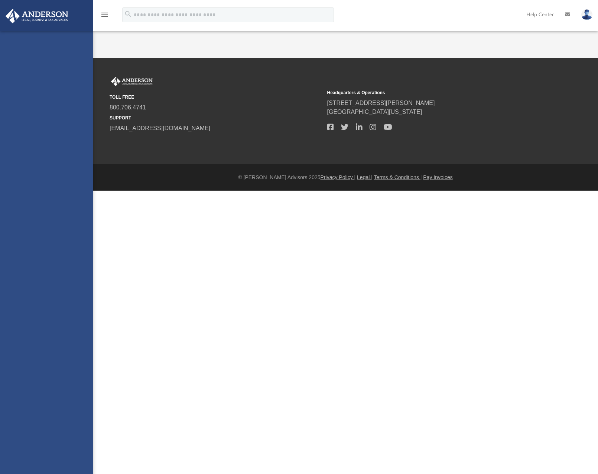 This screenshot has height=474, width=598. What do you see at coordinates (128, 14) in the screenshot?
I see `i: search` at bounding box center [128, 14].